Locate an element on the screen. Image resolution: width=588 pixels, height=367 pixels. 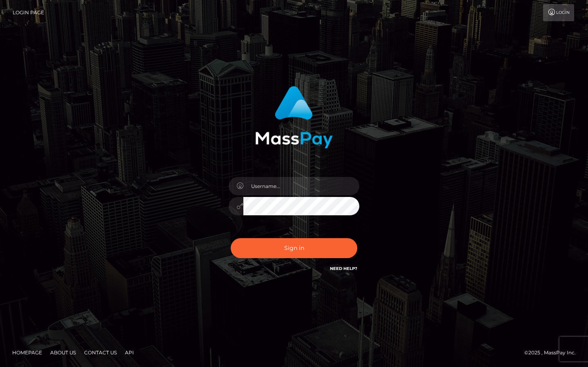
a: About Us is located at coordinates (63, 352).